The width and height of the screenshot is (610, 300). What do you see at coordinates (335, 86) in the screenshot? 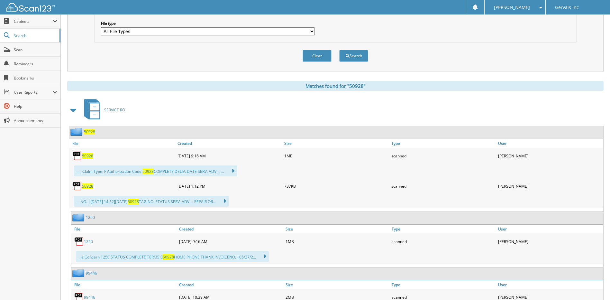
I see `div: Matches found for "50928"` at bounding box center [335, 86].